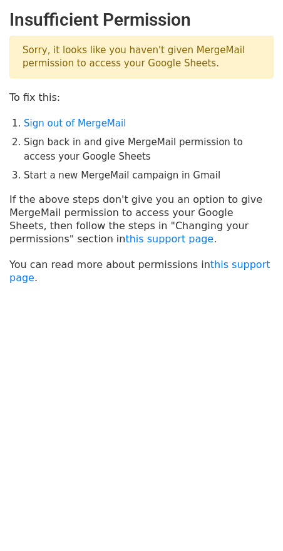 The height and width of the screenshot is (551, 283). Describe the element at coordinates (142, 219) in the screenshot. I see `p: If the above steps don't give you an option to give MergeMail permission to access your Google Sh...` at that location.